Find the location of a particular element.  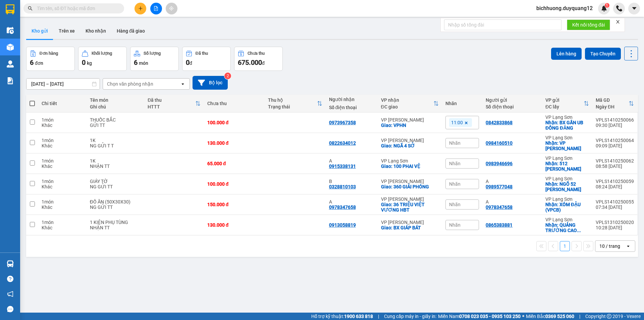

span: Cung cấp máy in - giấy in: is located at coordinates (410, 316).